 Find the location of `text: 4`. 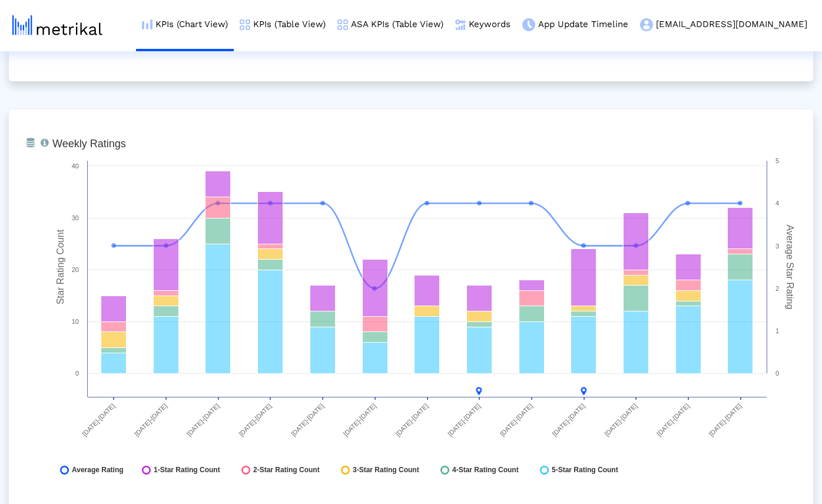

text: 4 is located at coordinates (777, 203).